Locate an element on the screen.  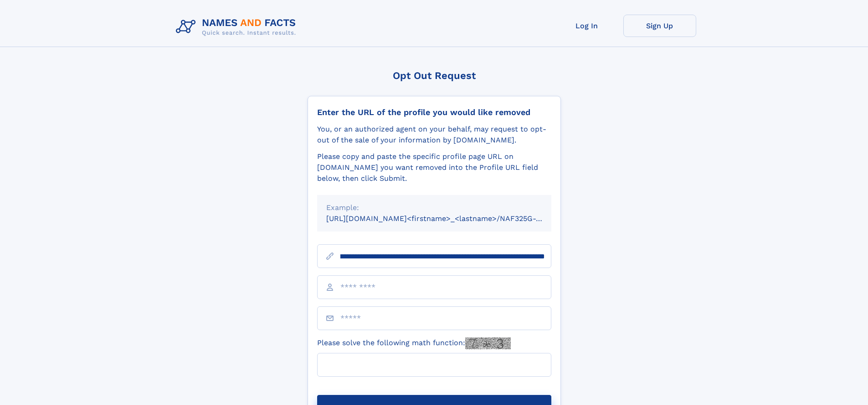
a: Sign Up is located at coordinates (660, 25).